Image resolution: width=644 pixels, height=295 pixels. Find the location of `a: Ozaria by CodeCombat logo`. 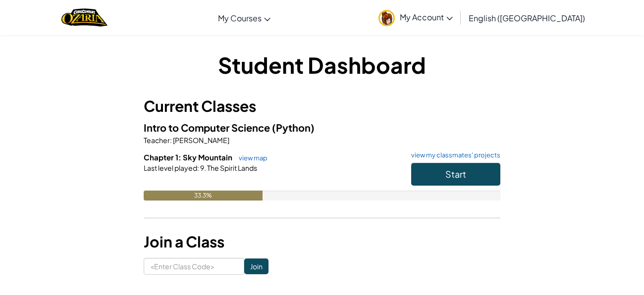

a: Ozaria by CodeCombat logo is located at coordinates (84, 17).